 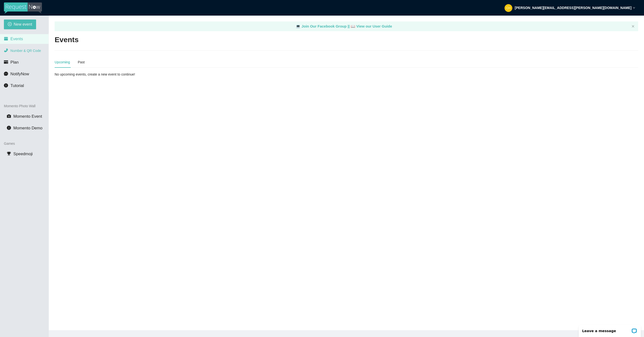 What do you see at coordinates (20, 74) in the screenshot?
I see `span: NotifyNow` at bounding box center [20, 74].